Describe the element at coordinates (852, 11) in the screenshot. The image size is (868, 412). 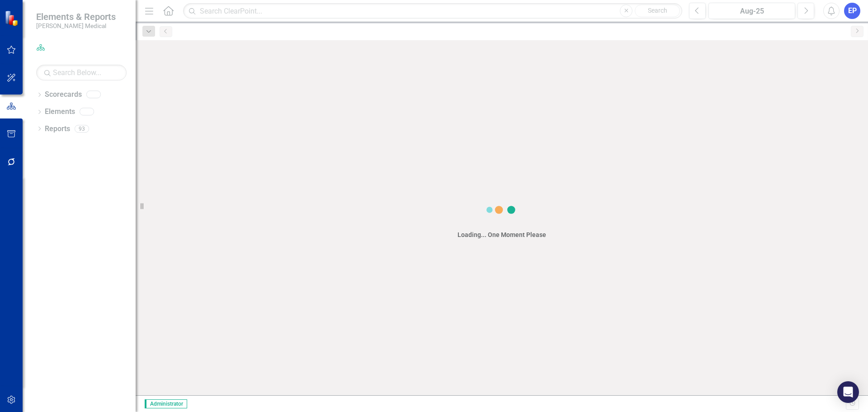
I see `div: EP` at that location.